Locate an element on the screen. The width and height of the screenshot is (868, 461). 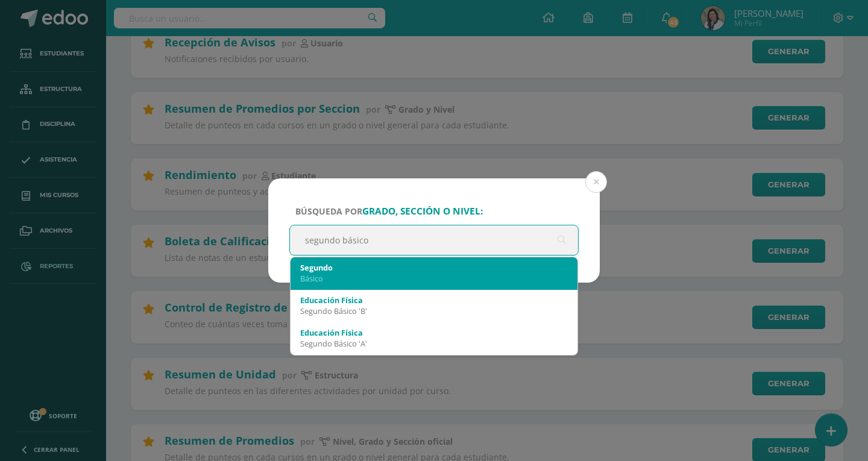
div: Básico is located at coordinates (434, 279).